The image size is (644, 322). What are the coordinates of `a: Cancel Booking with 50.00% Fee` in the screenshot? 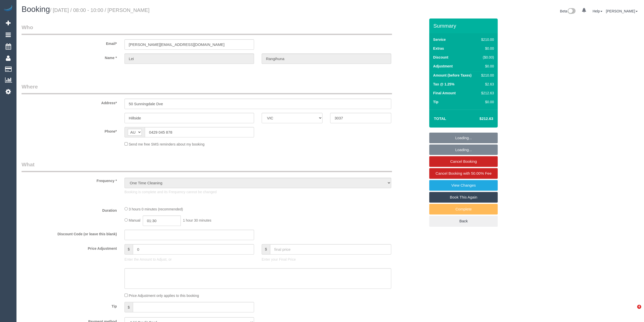 It's located at (464, 173).